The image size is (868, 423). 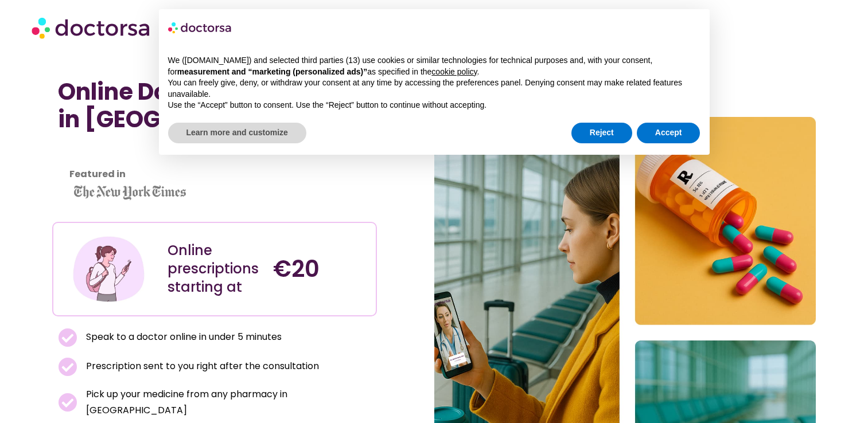 I want to click on a: cookie policy, so click(x=454, y=71).